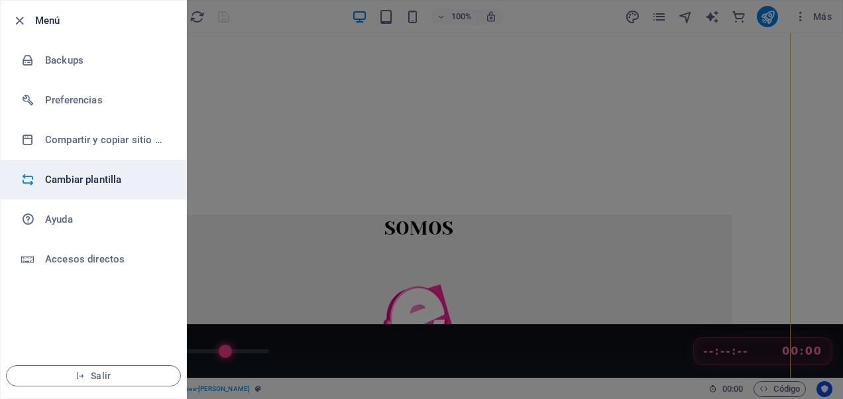  Describe the element at coordinates (106, 259) in the screenshot. I see `h6: Accesos directos` at that location.